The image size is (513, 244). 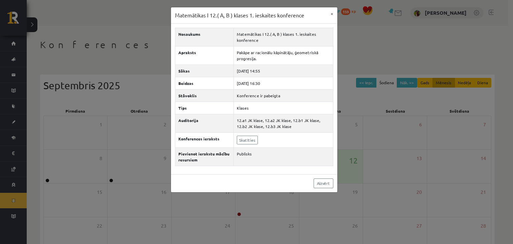 I want to click on th: Tips, so click(x=204, y=108).